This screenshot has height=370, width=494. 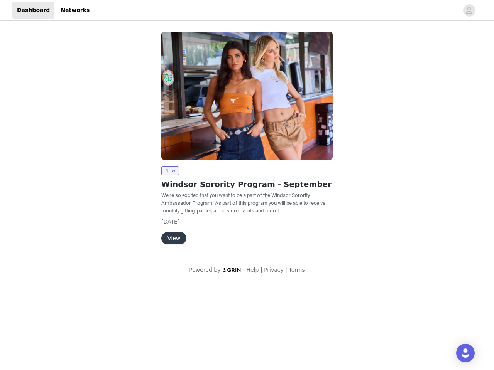 What do you see at coordinates (204, 270) in the screenshot?
I see `span: Powered by` at bounding box center [204, 270].